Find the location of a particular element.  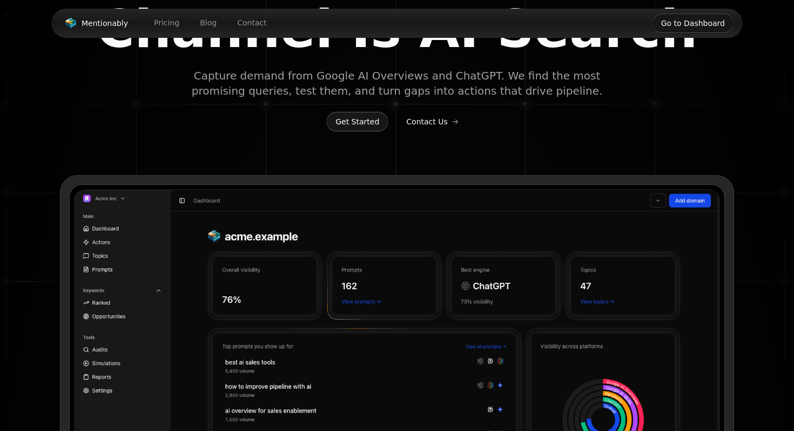

span: Capture demand from Google AI Overviews and ChatGPT. We find the most promising queries, test the... is located at coordinates (397, 83).